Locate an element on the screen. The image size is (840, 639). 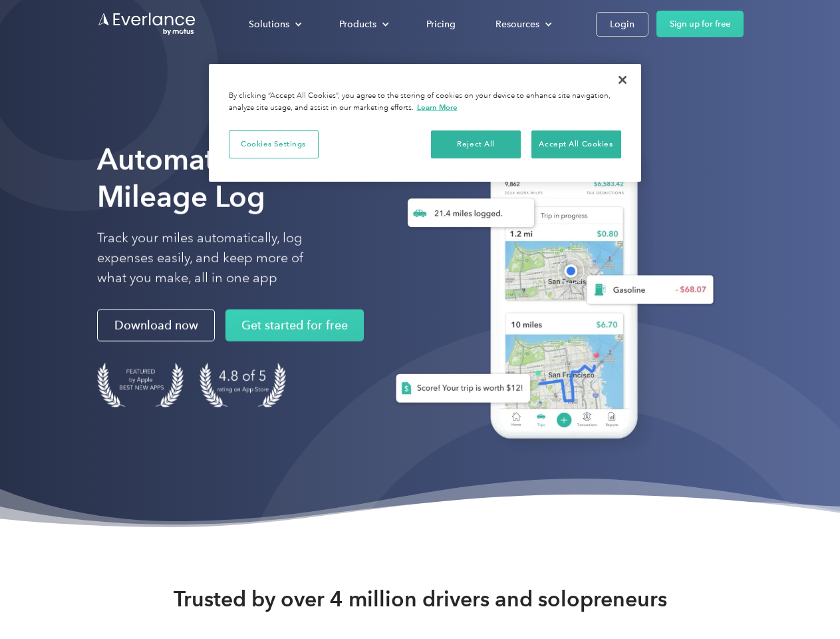
img: 4.9 out of 5 stars on the app store is located at coordinates (243, 384).